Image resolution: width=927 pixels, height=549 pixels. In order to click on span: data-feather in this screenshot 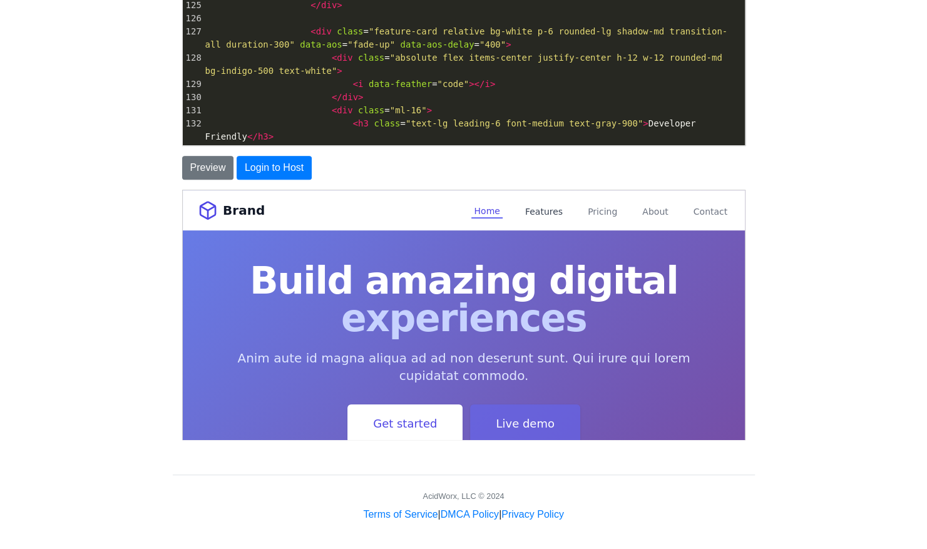, I will do `click(400, 84)`.